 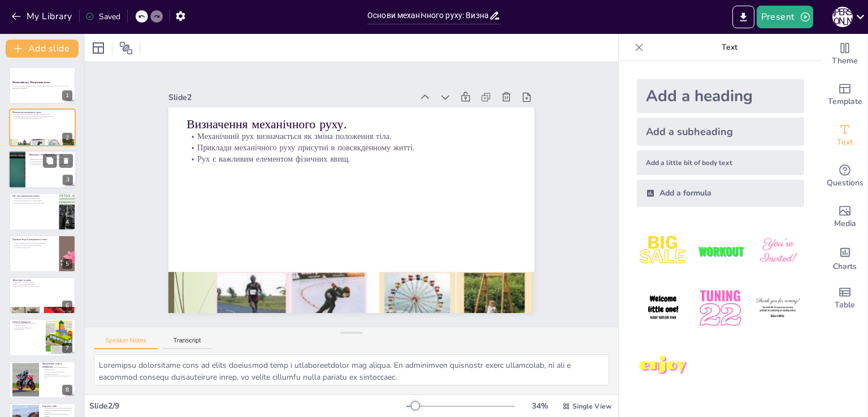 What do you see at coordinates (845, 95) in the screenshot?
I see `div: Add ready made slides` at bounding box center [845, 95].